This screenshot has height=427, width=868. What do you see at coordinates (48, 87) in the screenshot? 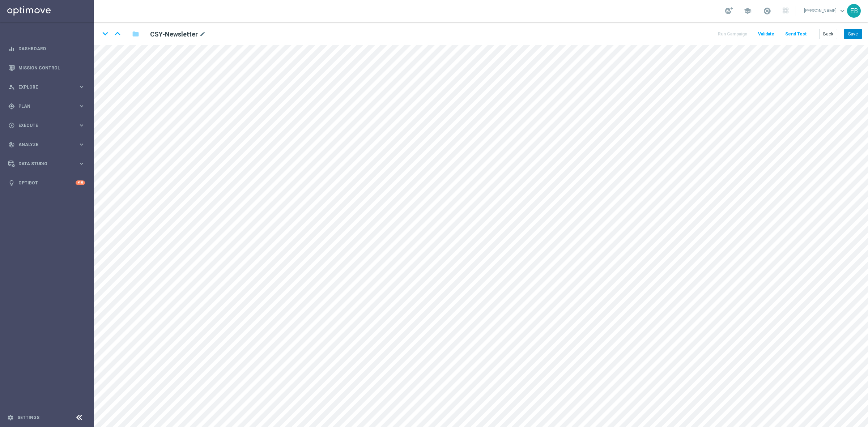
I see `span: Explore` at bounding box center [48, 87].